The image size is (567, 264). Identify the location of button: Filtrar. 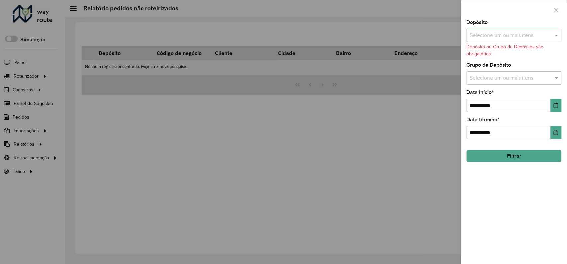
(514, 156).